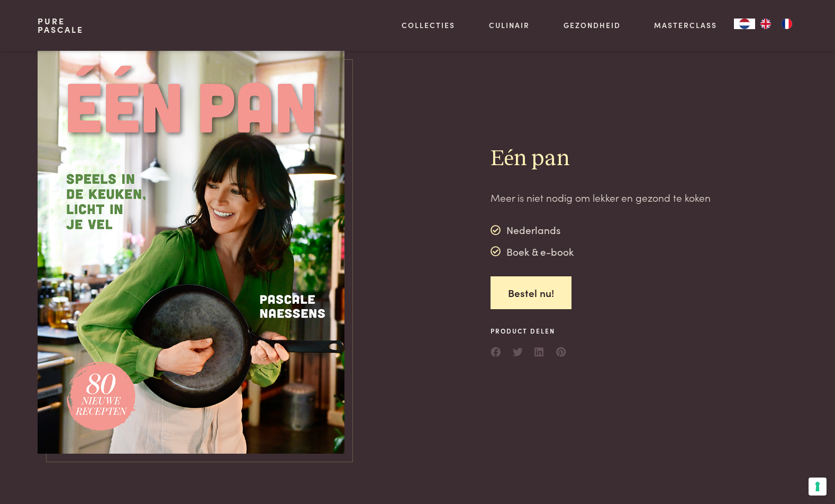 The image size is (835, 504). I want to click on div: Boek & e-book, so click(532, 251).